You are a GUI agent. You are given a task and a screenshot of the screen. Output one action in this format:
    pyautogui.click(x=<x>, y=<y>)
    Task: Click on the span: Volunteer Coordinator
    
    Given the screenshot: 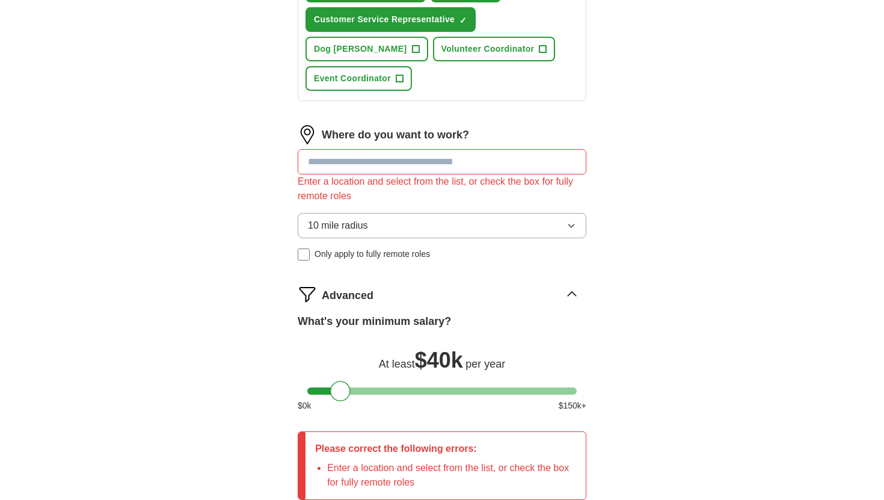 What is the action you would take?
    pyautogui.click(x=488, y=49)
    